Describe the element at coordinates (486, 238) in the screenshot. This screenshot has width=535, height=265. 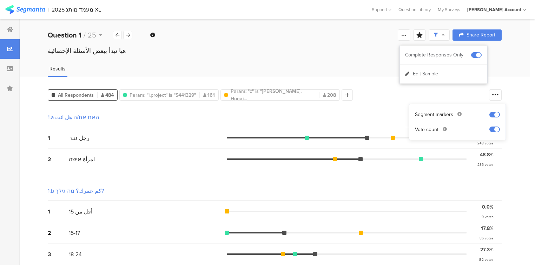
I see `div: 86 votes` at that location.